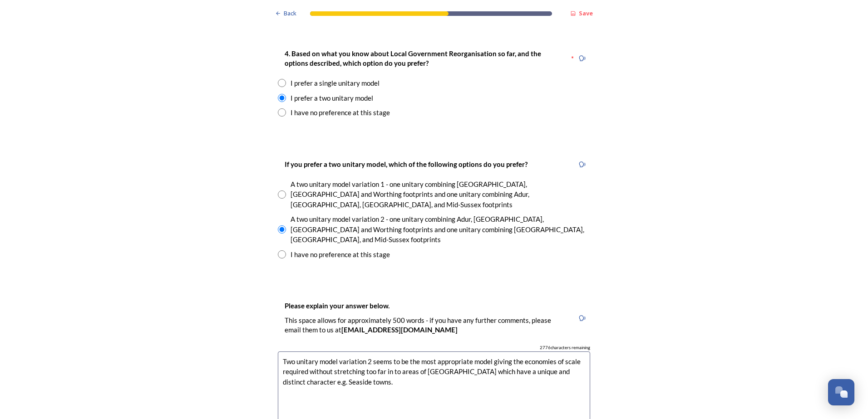 The image size is (868, 419). Describe the element at coordinates (336, 83) in the screenshot. I see `div: I prefer a single unitary model` at that location.